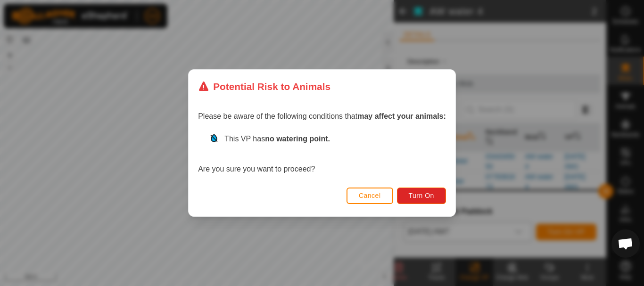 Image resolution: width=644 pixels, height=286 pixels. Describe the element at coordinates (370, 195) in the screenshot. I see `button: Cancel` at that location.